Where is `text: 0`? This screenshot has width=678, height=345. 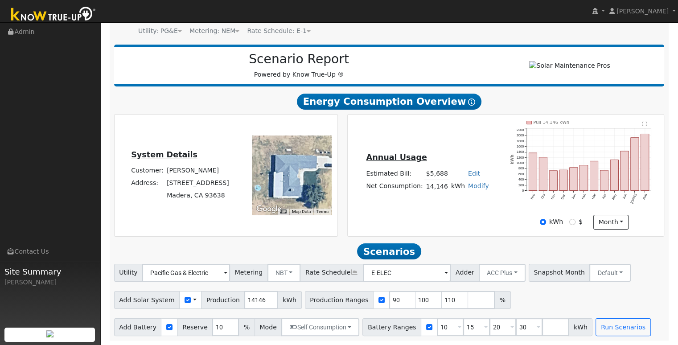 text: 0 is located at coordinates (523, 190).